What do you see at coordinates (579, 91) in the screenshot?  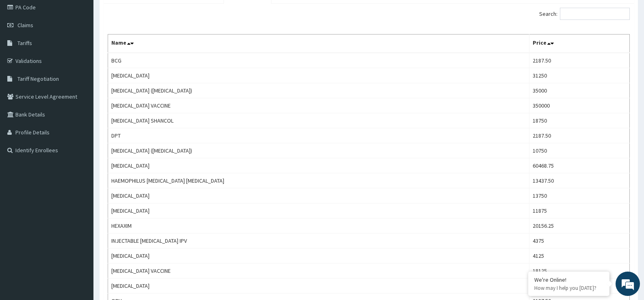 I see `td: 35000` at bounding box center [579, 91].